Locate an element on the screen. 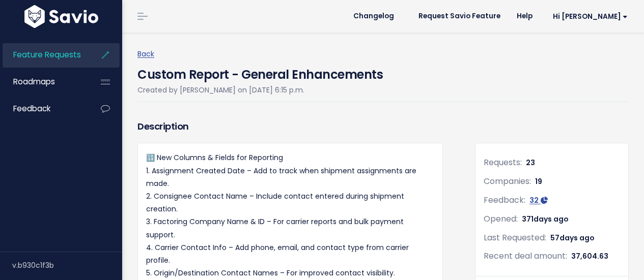 The width and height of the screenshot is (644, 280). span: Roadmaps is located at coordinates (34, 81).